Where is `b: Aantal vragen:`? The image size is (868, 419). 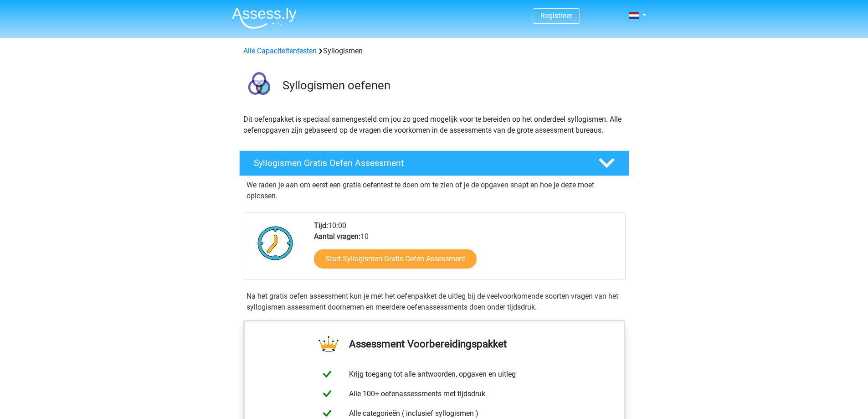 b: Aantal vragen: is located at coordinates (337, 236).